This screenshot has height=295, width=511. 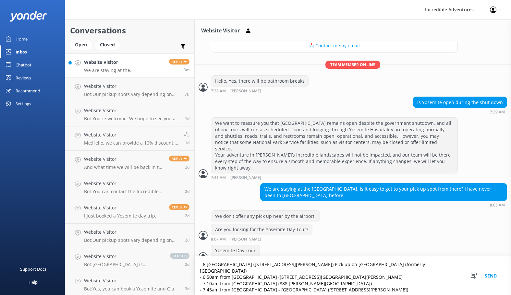 What do you see at coordinates (260, 81) in the screenshot?
I see `div: Hello, Yes, there will be bathroom breaks` at bounding box center [260, 81].